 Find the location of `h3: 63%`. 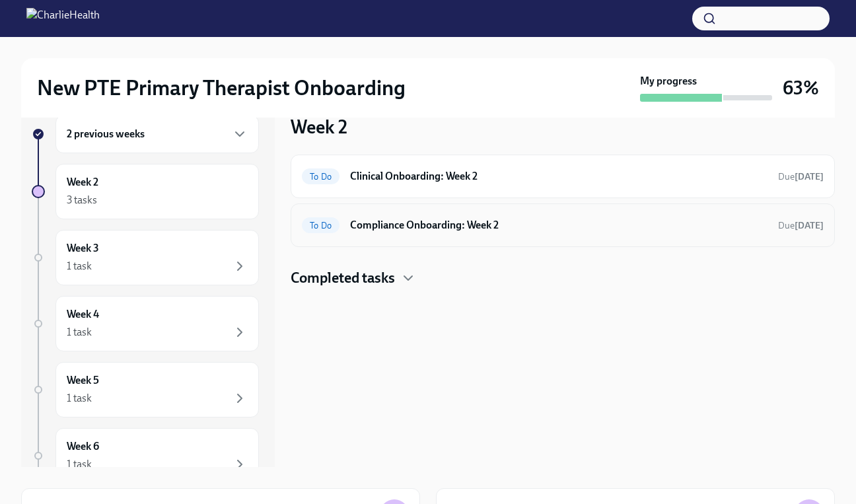

h3: 63% is located at coordinates (801, 88).